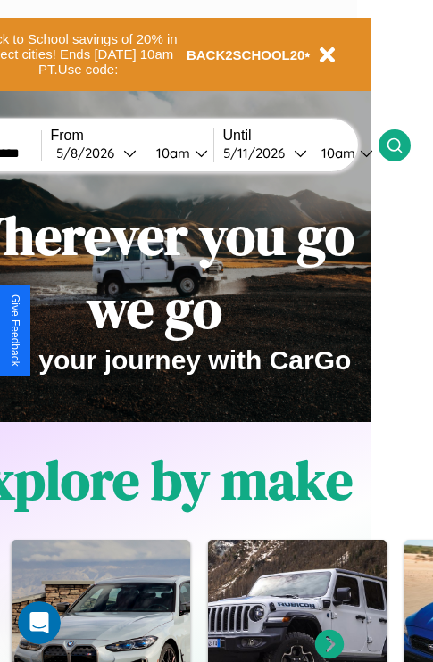  Describe the element at coordinates (96, 153) in the screenshot. I see `button: 5/8/2026` at that location.